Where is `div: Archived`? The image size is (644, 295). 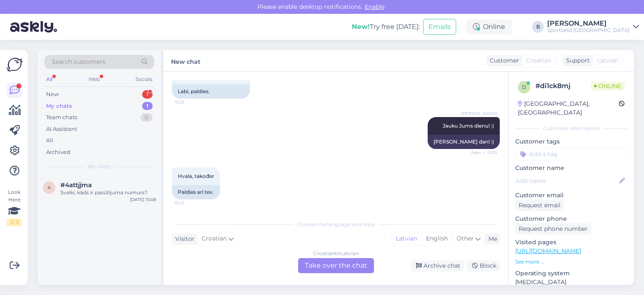
div: Archived is located at coordinates (58, 152).